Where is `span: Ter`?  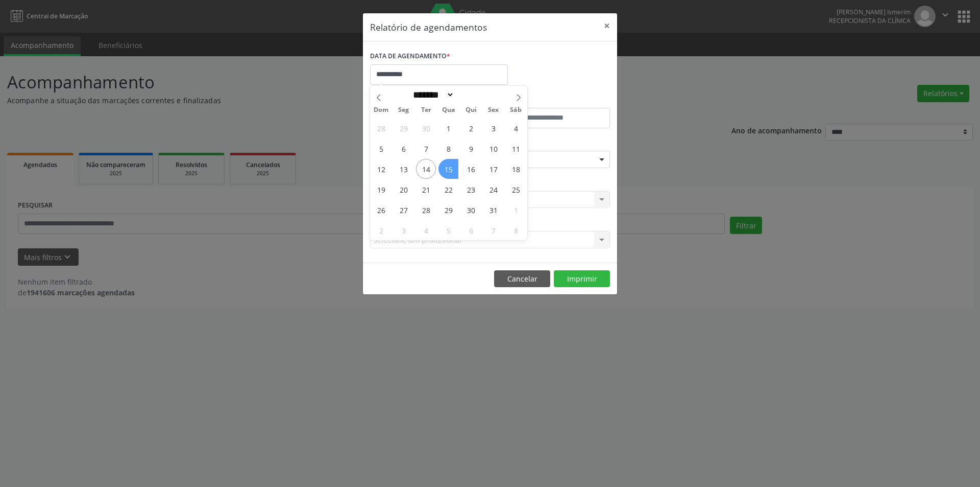 span: Ter is located at coordinates (426, 110).